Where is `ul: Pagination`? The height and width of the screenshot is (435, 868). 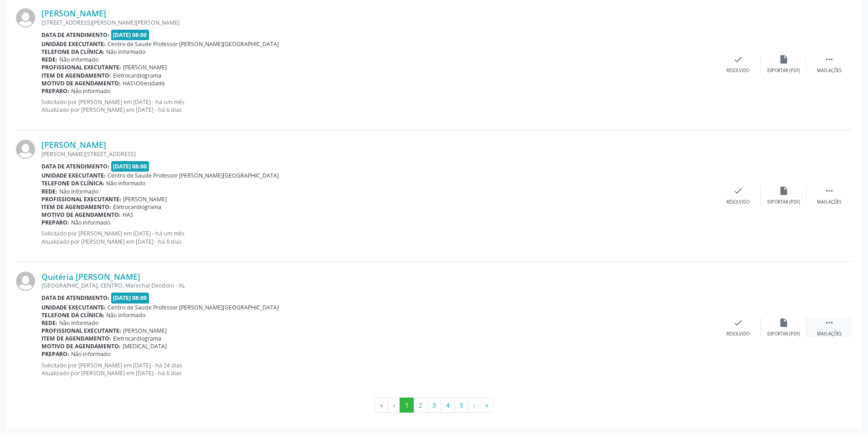 ul: Pagination is located at coordinates (434, 405).